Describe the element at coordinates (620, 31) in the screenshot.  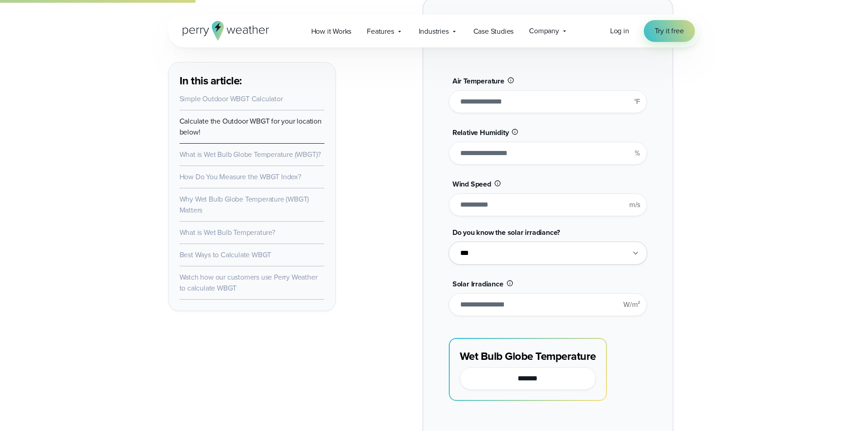
I see `span: Log in` at that location.